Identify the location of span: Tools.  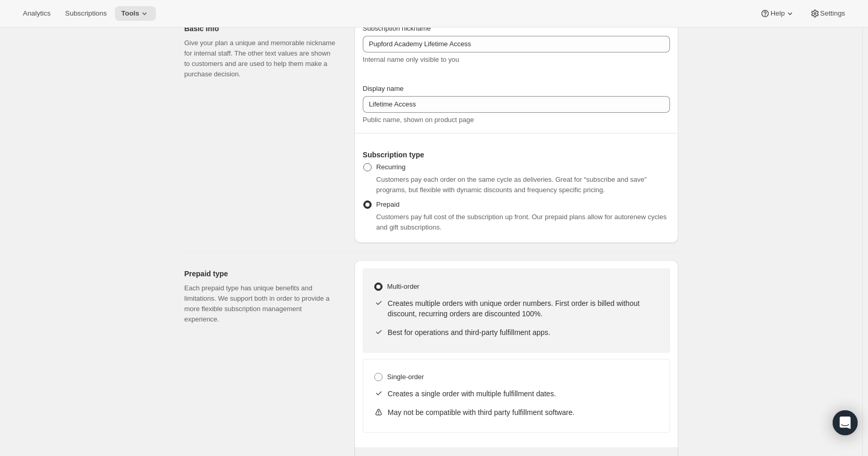
(130, 13).